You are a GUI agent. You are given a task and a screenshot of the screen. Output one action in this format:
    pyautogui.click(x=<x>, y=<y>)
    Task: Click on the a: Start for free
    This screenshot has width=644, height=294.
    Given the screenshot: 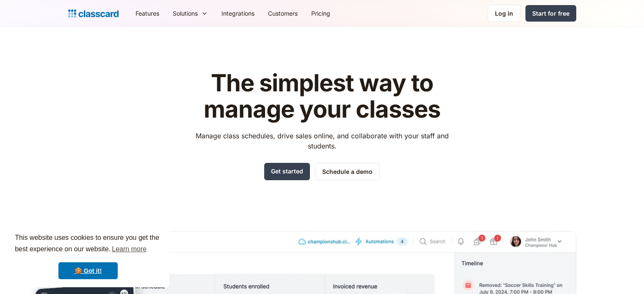 What is the action you would take?
    pyautogui.click(x=551, y=13)
    